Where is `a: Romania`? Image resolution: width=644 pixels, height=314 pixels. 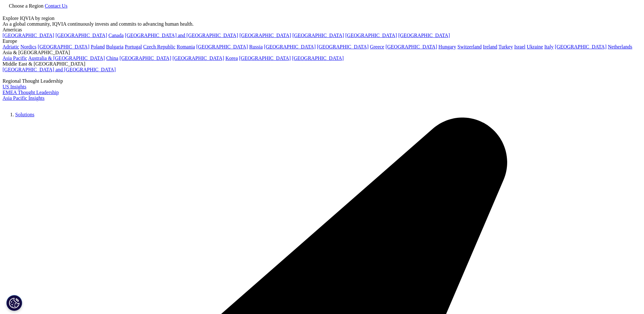
a: Romania is located at coordinates (186, 47).